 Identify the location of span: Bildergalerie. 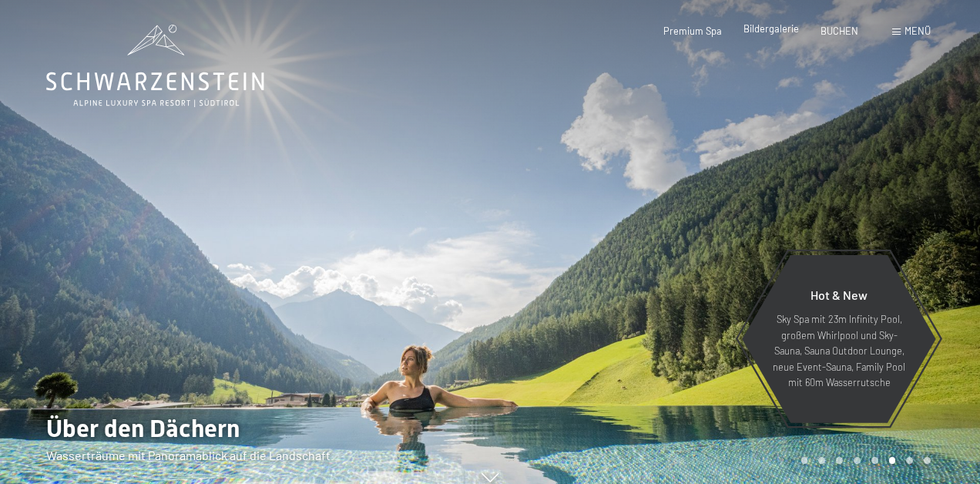
(771, 28).